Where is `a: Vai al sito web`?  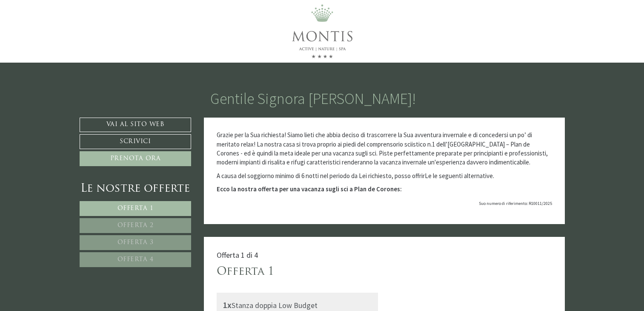
a: Vai al sito web is located at coordinates (135, 125).